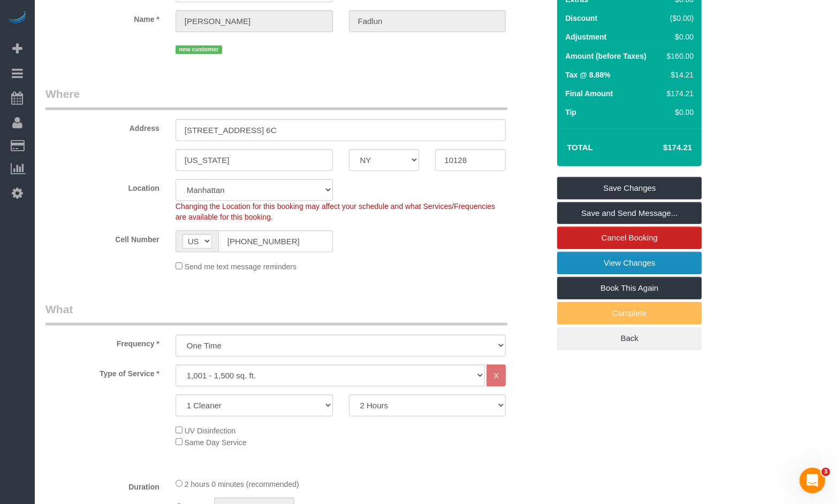  What do you see at coordinates (240, 267) in the screenshot?
I see `span: Send me text message reminders` at bounding box center [240, 267].